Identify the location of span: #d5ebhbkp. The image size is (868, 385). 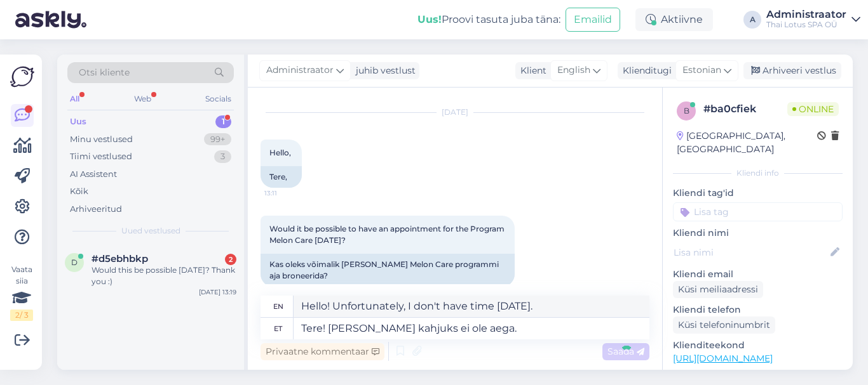
(119, 259).